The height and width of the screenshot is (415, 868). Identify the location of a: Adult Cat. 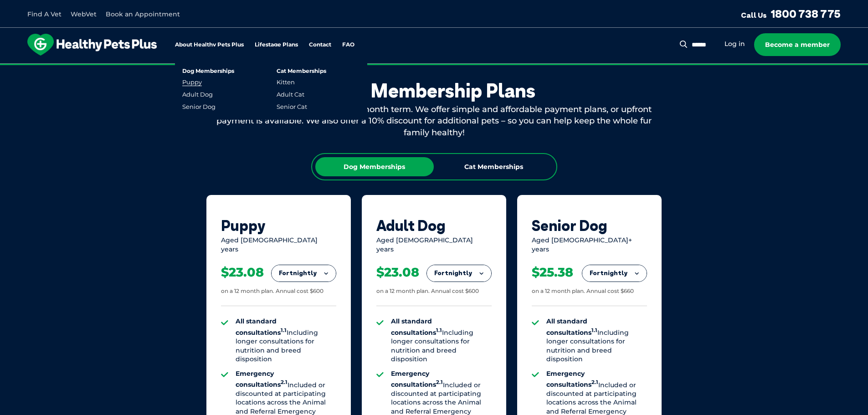
(290, 94).